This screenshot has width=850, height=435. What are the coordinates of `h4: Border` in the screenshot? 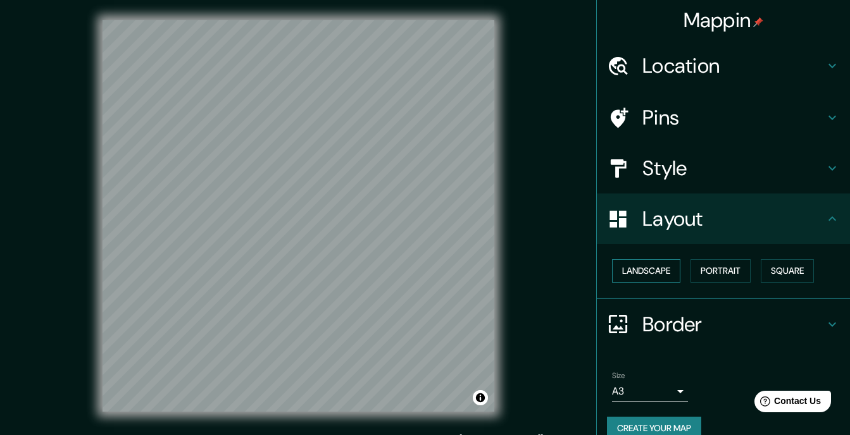 It's located at (734, 325).